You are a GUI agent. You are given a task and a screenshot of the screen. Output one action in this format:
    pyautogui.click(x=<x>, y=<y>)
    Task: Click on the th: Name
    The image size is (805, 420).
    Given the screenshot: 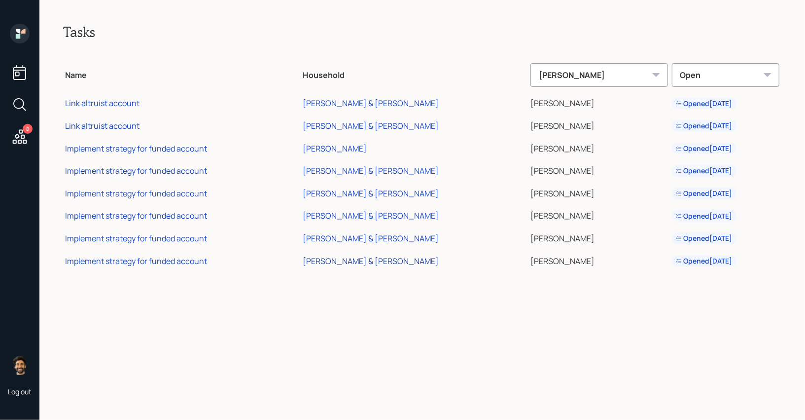 What is the action you would take?
    pyautogui.click(x=182, y=73)
    